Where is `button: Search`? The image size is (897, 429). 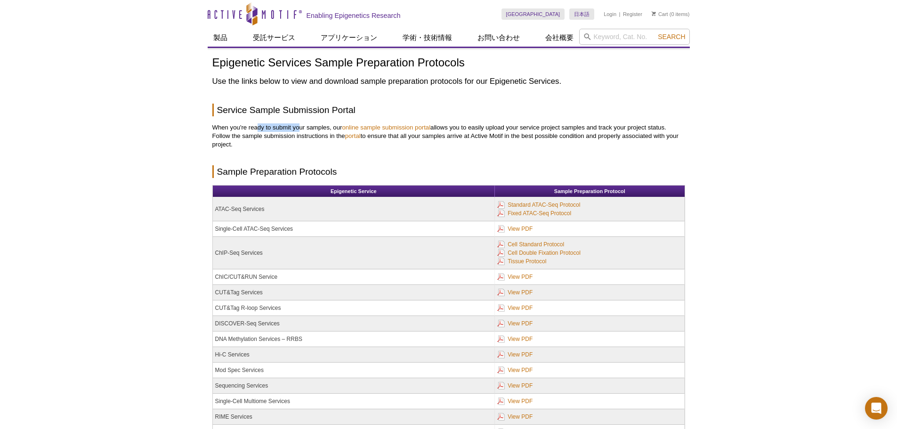
button: Search is located at coordinates (671, 37).